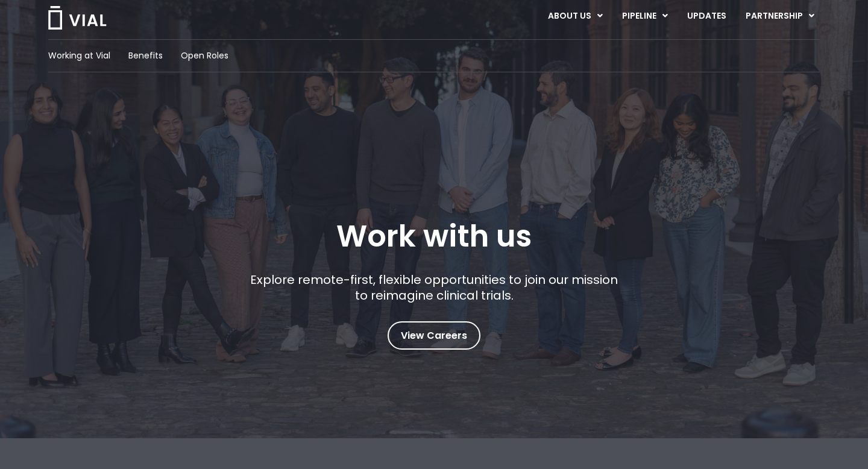 The height and width of the screenshot is (469, 868). I want to click on img: Vial Logo, so click(77, 18).